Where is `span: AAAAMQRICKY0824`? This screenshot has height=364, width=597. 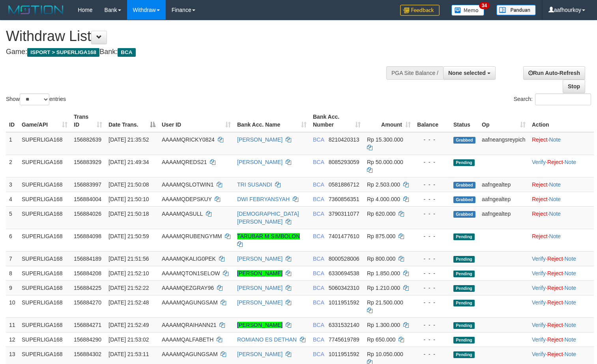
span: AAAAMQRICKY0824 is located at coordinates (188, 140).